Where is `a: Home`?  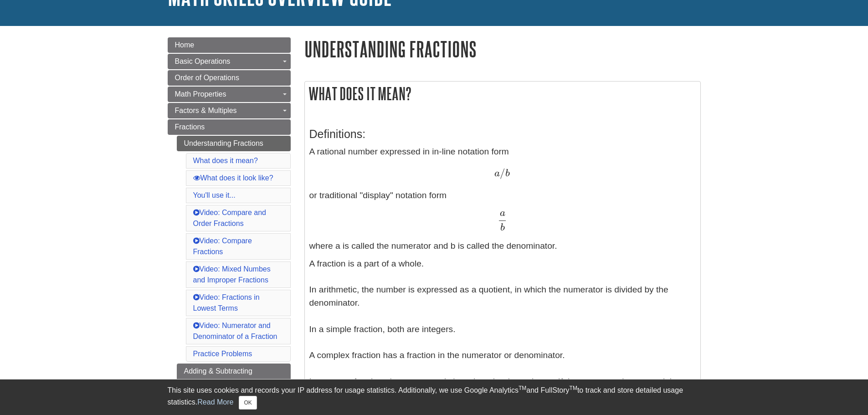 a: Home is located at coordinates (229, 45).